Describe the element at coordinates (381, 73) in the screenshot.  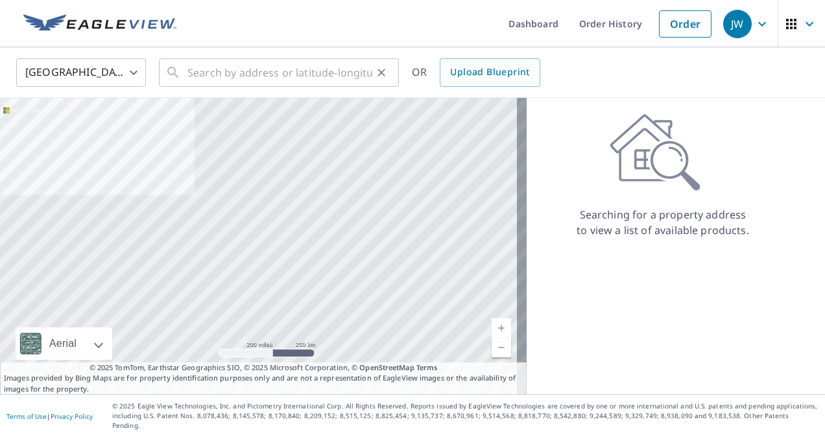
I see `button: Clear` at that location.